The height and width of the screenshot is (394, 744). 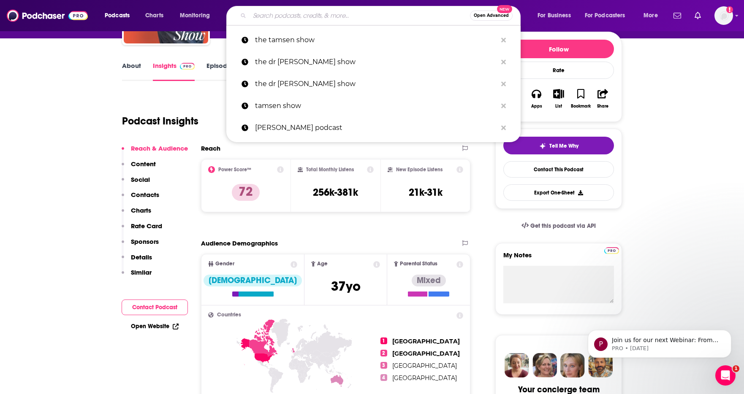 What do you see at coordinates (724, 16) in the screenshot?
I see `span: Logged in as sophiak` at bounding box center [724, 16].